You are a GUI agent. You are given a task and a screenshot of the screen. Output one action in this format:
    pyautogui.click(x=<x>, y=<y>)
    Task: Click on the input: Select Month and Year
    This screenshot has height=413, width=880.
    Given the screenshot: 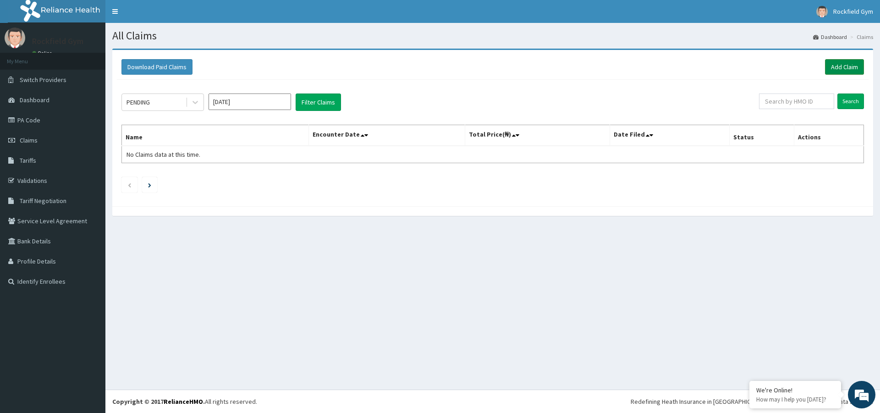 What is the action you would take?
    pyautogui.click(x=250, y=102)
    